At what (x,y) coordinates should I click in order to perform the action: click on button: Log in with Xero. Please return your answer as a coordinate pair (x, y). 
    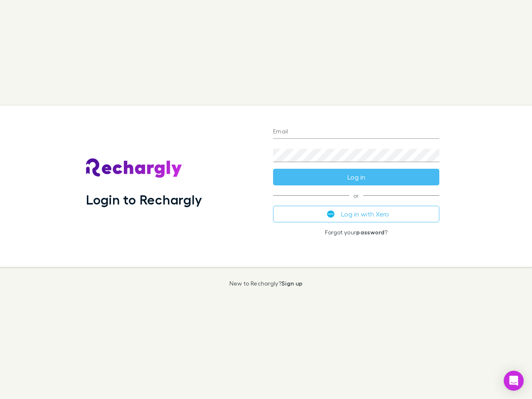
    Looking at the image, I should click on (356, 214).